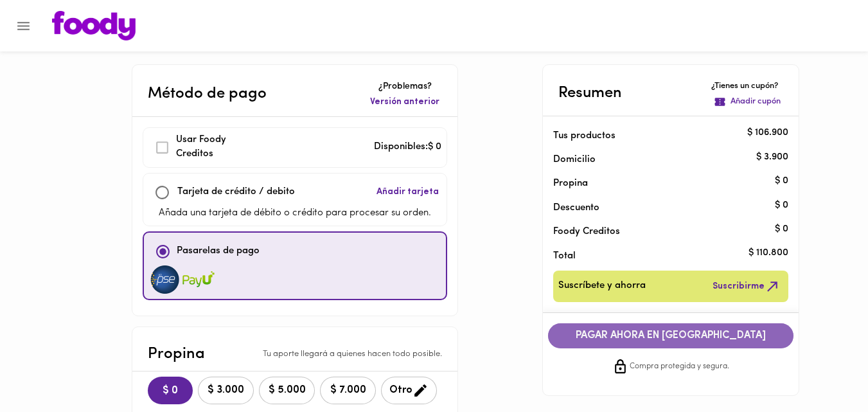  What do you see at coordinates (590, 93) in the screenshot?
I see `p: Resumen` at bounding box center [590, 93].